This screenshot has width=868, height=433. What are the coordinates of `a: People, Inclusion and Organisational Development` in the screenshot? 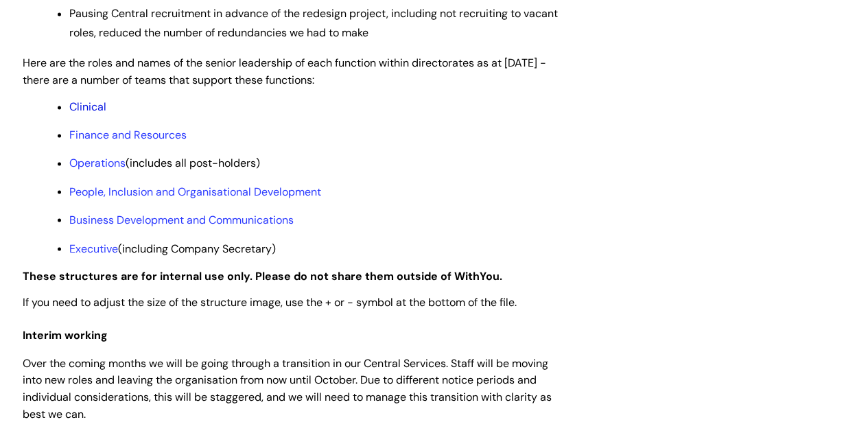 It's located at (195, 190).